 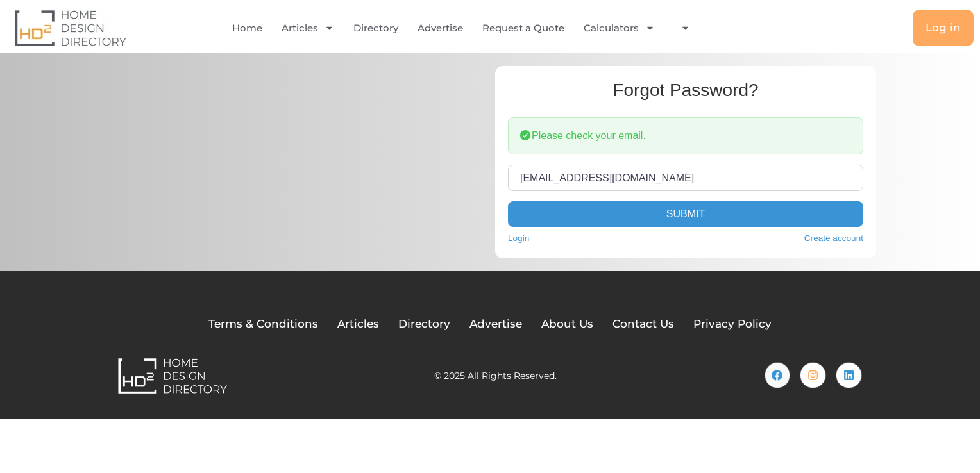 I want to click on a: Privacy Policy, so click(x=732, y=324).